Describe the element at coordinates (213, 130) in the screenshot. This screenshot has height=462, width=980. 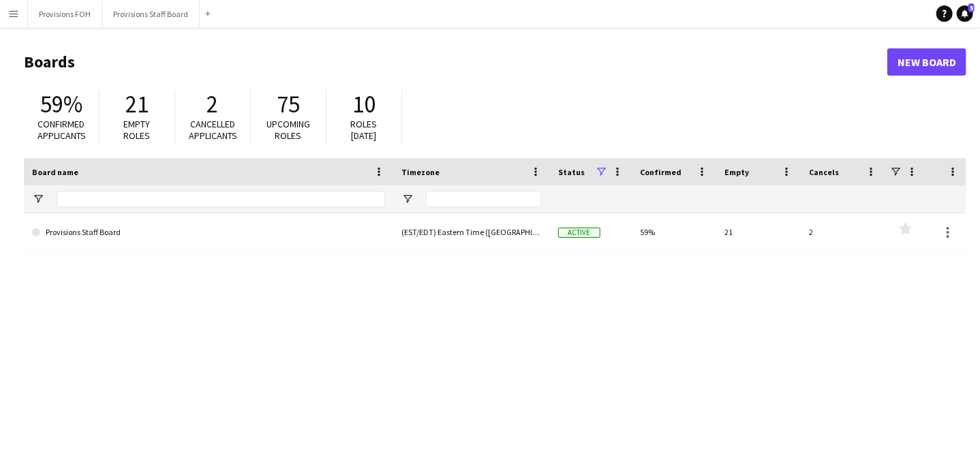
I see `span: Cancelled applicants` at that location.